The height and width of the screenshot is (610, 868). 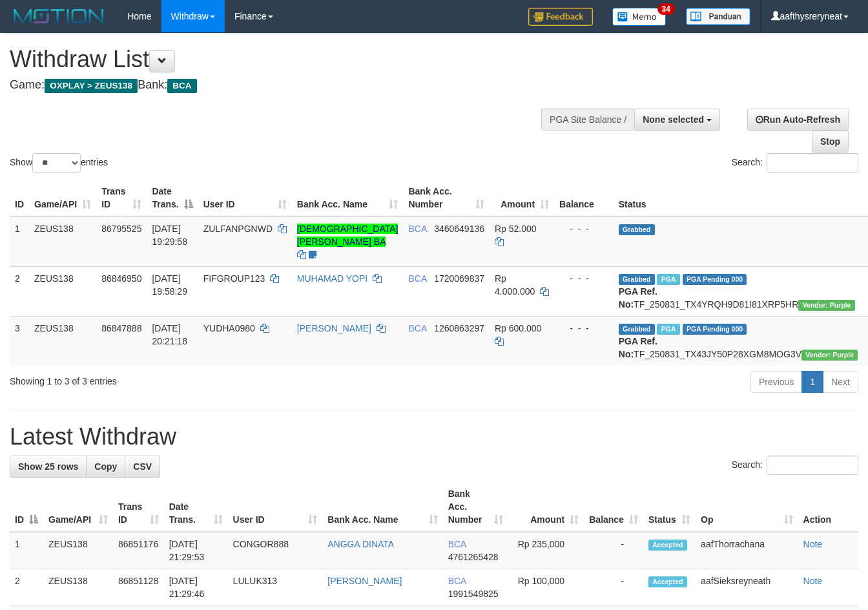 What do you see at coordinates (739, 341) in the screenshot?
I see `td: TF_250831_TX43JY50P28XGM8MOG3V` at bounding box center [739, 341].